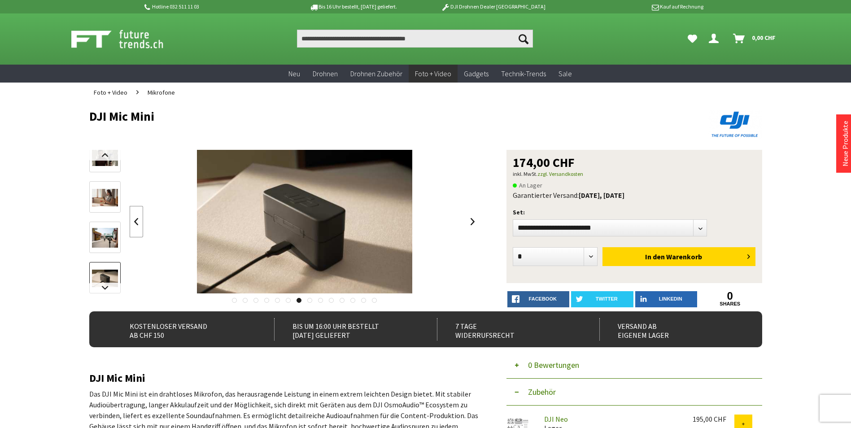  What do you see at coordinates (679, 257) in the screenshot?
I see `button: In den Warenkorb` at bounding box center [679, 257].